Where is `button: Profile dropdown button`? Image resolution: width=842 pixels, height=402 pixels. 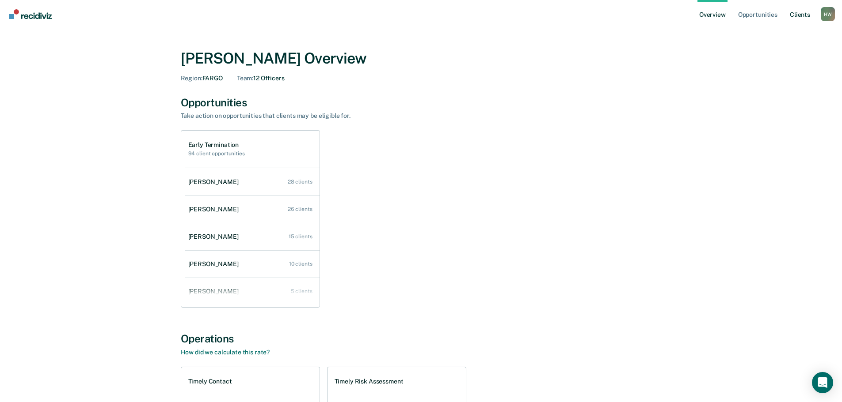
button: Profile dropdown button is located at coordinates (827, 14).